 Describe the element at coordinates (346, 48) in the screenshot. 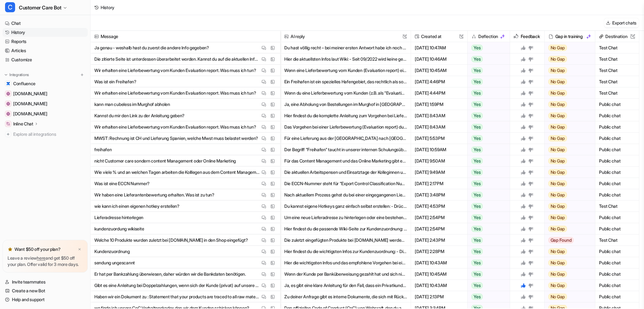

I see `button: Du hast völlig recht – bei meiner ersten Antwort habe ich noch den alten Prozess mit Auswertung u...` at that location.